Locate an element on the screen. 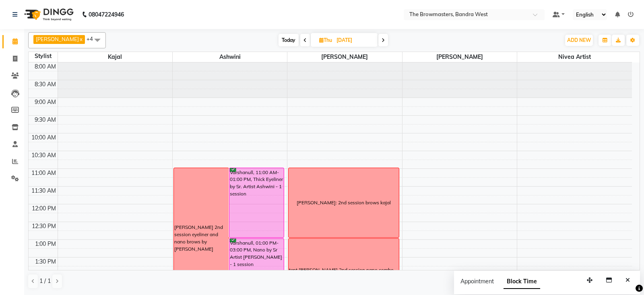 This screenshot has height=295, width=644. button: ADD NEW is located at coordinates (579, 40).